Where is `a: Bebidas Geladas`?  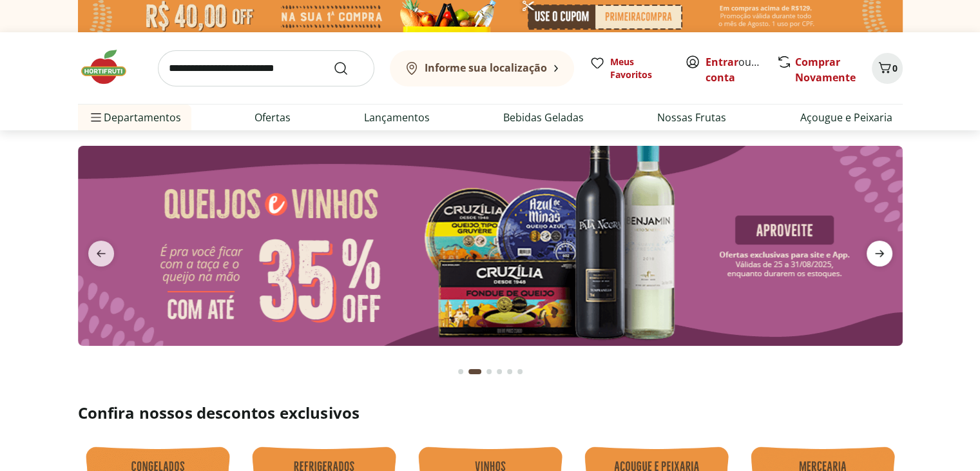
a: Bebidas Geladas is located at coordinates (543, 118).